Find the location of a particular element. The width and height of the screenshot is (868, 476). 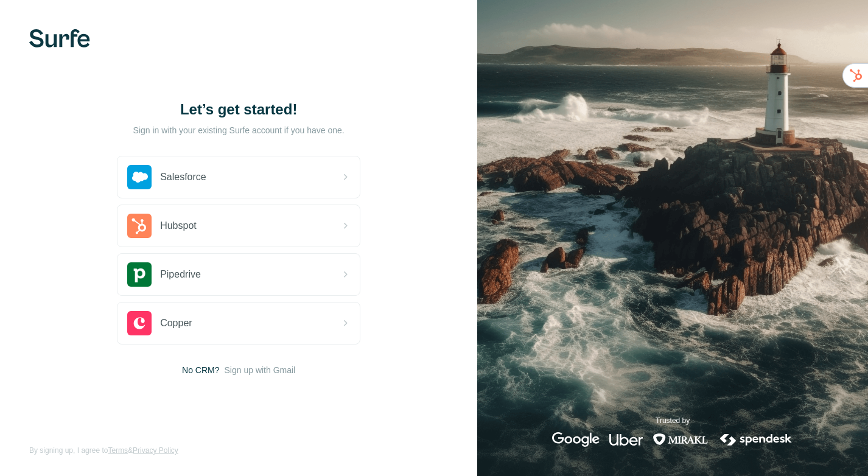

p: Sign in with your existing Surfe account if you have one. is located at coordinates (239, 130).